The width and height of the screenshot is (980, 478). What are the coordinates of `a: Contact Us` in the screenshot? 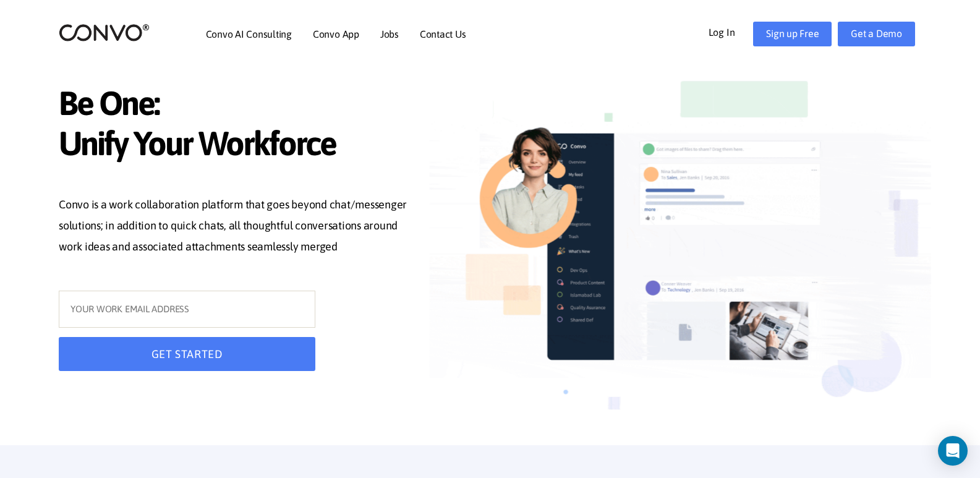 It's located at (443, 34).